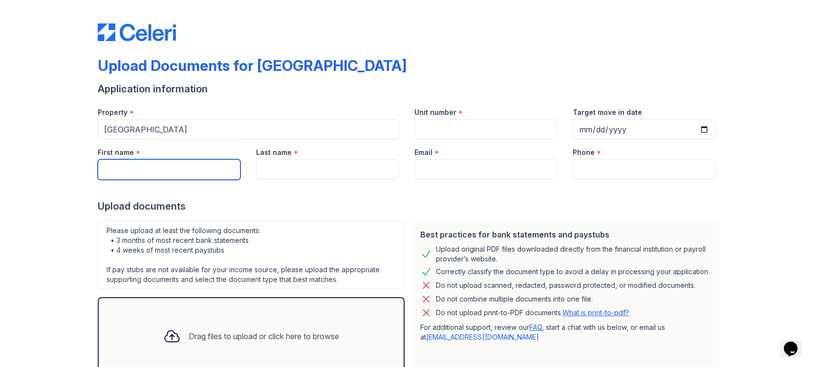 Image resolution: width=821 pixels, height=367 pixels. Describe the element at coordinates (251, 255) in the screenshot. I see `div: Please upload at least the following documents: • 3 months of most recent bank statements • 4 wee...` at that location.